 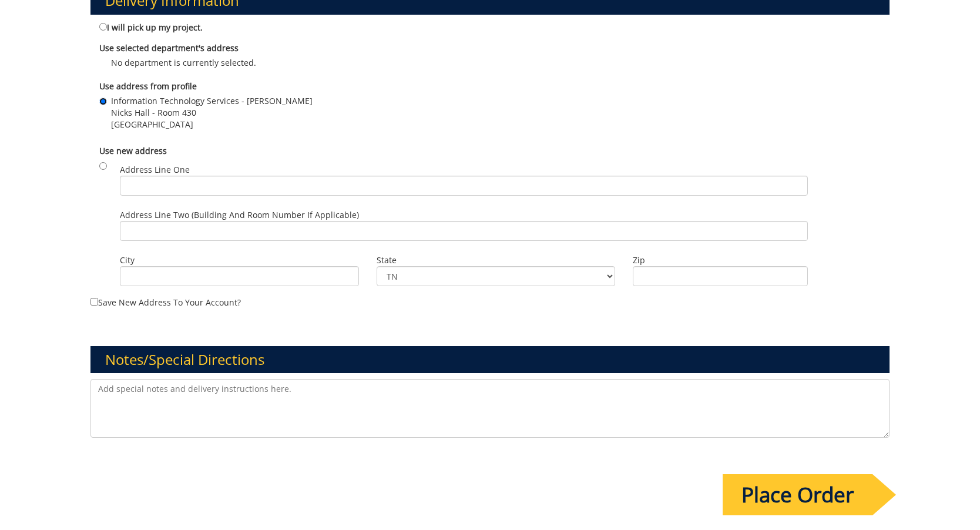 What do you see at coordinates (464, 231) in the screenshot?
I see `input: Address Line Two (Building and Room Number if applicable)` at bounding box center [464, 231].